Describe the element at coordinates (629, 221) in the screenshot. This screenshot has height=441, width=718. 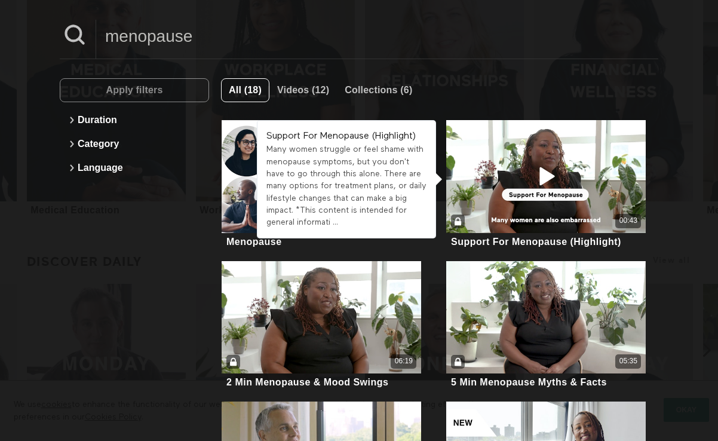
I see `div: 00:43` at that location.